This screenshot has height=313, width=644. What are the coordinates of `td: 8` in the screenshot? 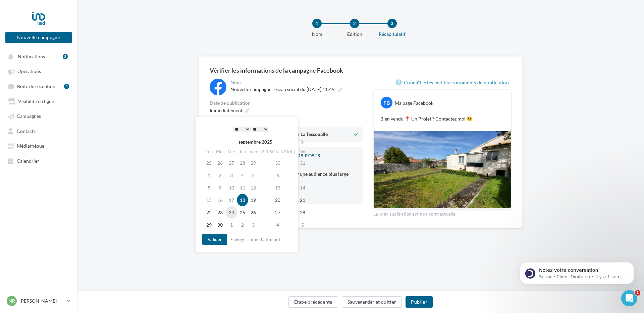 It's located at (209, 188).